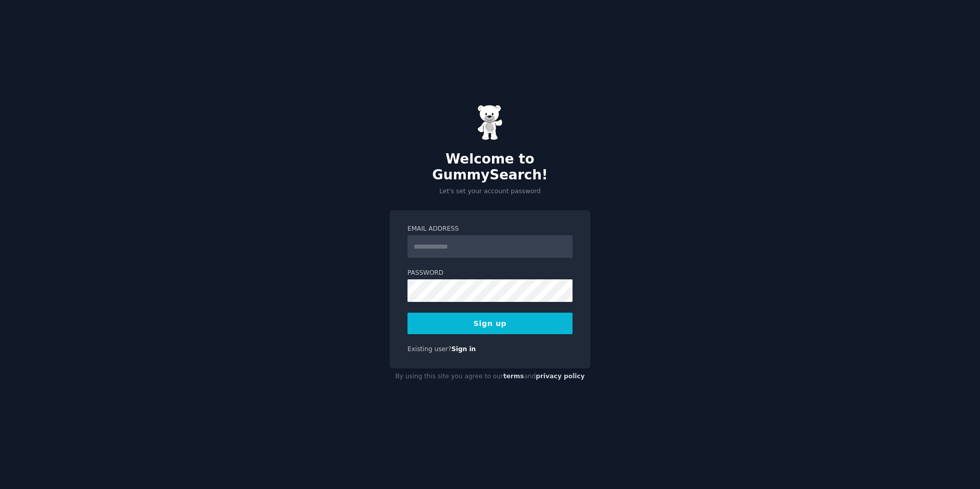 This screenshot has height=489, width=980. Describe the element at coordinates (464, 349) in the screenshot. I see `a: Sign in` at that location.